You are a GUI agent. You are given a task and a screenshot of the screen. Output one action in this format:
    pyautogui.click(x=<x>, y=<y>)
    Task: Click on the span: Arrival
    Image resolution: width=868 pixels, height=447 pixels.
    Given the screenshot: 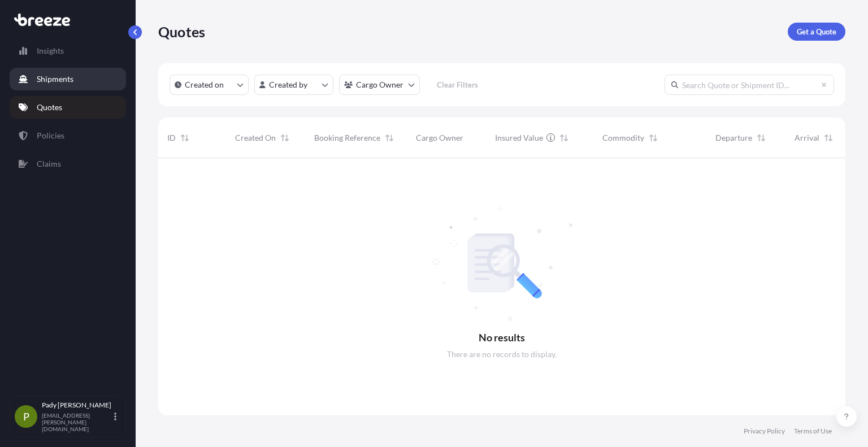 What is the action you would take?
    pyautogui.click(x=806, y=138)
    